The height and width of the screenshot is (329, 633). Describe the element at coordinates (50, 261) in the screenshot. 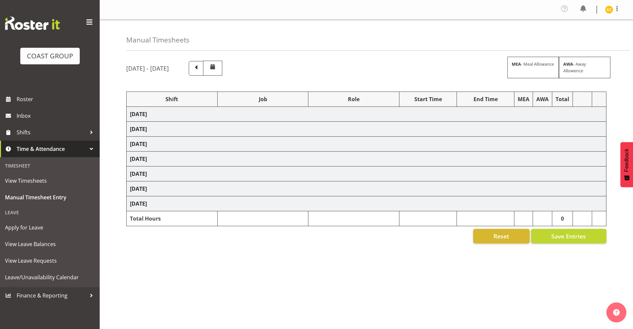

I see `a: View Leave Requests` at that location.